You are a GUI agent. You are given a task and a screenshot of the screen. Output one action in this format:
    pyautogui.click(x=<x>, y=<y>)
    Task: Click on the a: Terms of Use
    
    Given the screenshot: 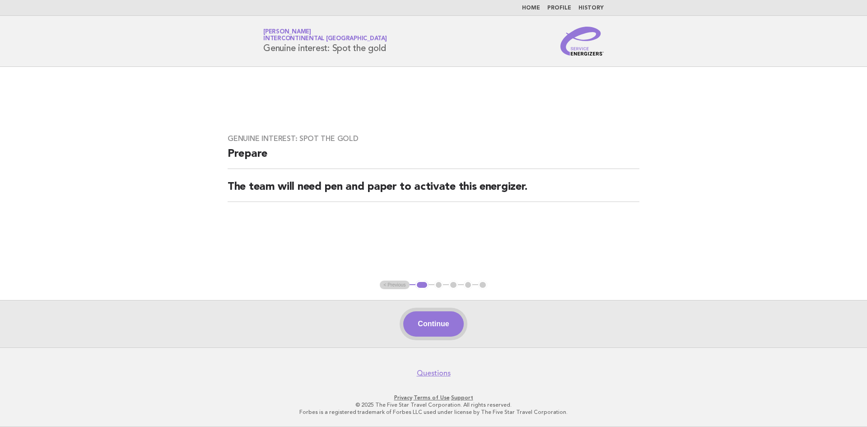 What is the action you would take?
    pyautogui.click(x=432, y=397)
    